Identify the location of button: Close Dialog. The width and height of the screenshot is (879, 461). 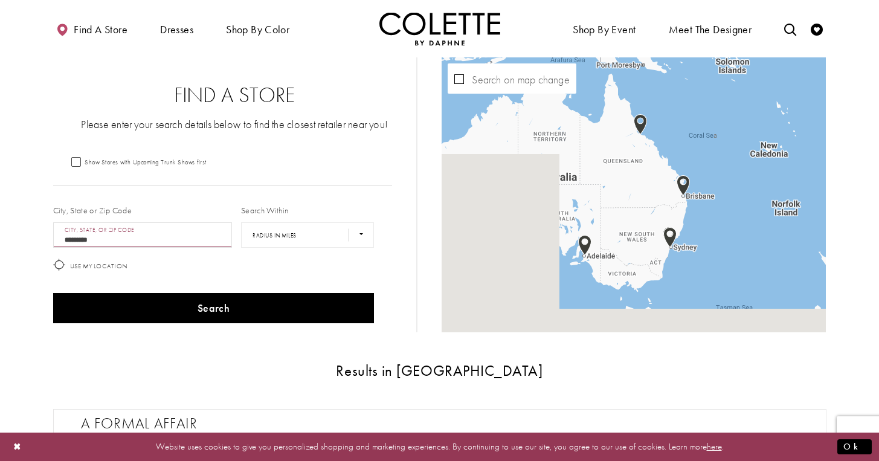
(18, 446).